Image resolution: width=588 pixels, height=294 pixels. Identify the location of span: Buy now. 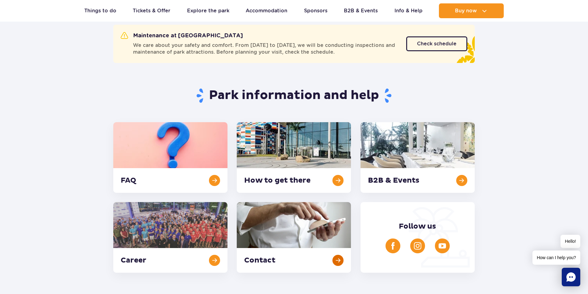
(466, 11).